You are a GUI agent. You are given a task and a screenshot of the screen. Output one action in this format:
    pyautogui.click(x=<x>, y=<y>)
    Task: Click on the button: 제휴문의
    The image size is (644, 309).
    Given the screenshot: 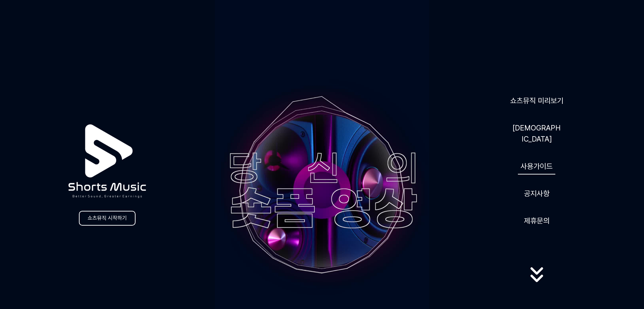 What is the action you would take?
    pyautogui.click(x=537, y=221)
    